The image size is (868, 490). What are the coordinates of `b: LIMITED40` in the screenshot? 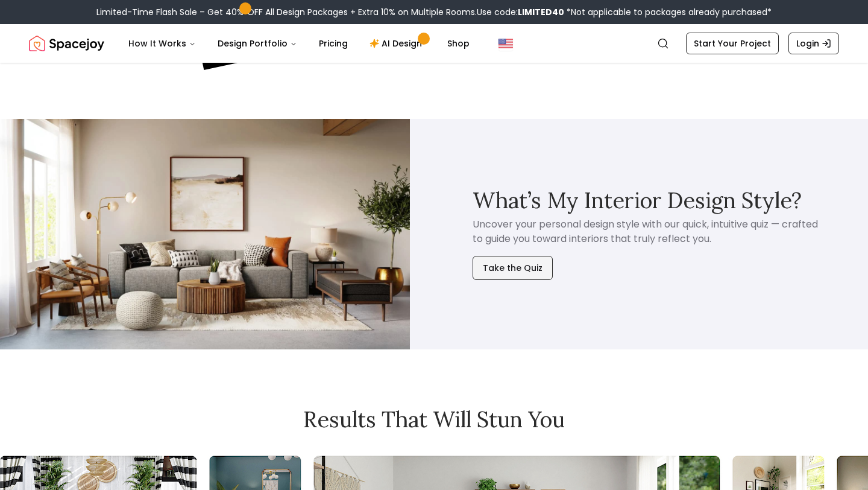 It's located at (541, 12).